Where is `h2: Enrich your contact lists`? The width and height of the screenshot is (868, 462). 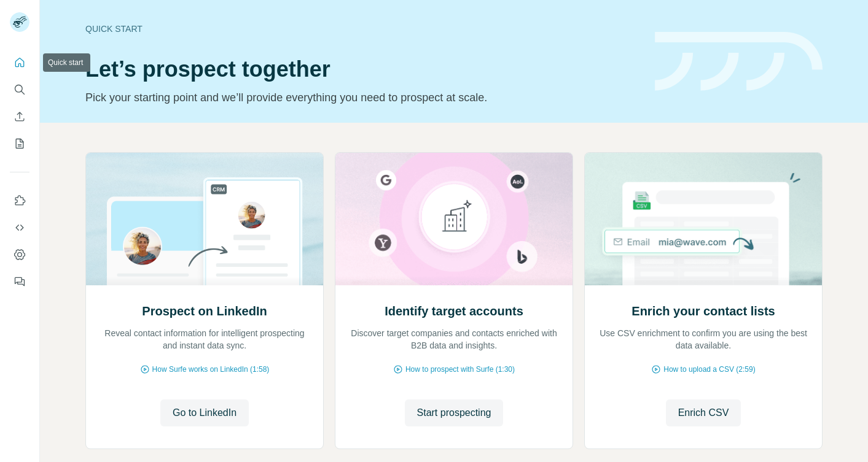 h2: Enrich your contact lists is located at coordinates (703, 311).